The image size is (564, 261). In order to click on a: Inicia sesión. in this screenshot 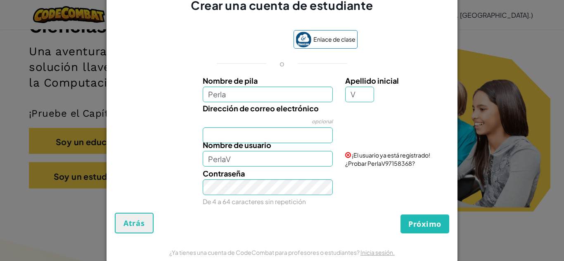, I will do `click(377, 253)`.